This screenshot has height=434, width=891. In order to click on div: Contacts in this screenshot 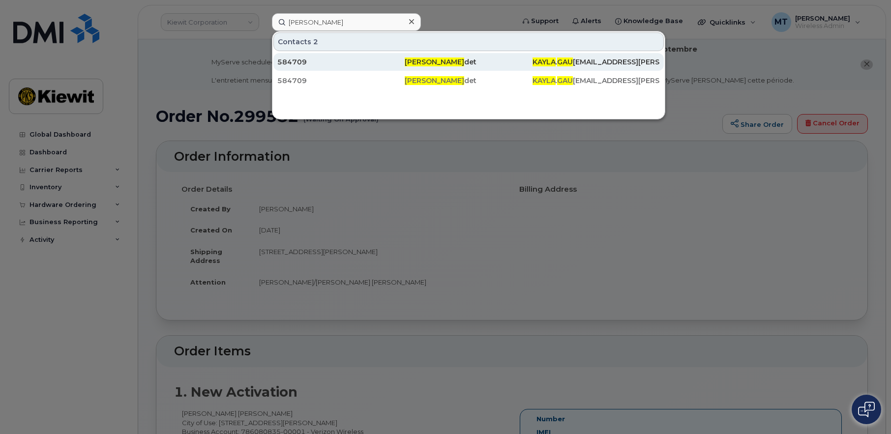, I will do `click(468, 42)`.